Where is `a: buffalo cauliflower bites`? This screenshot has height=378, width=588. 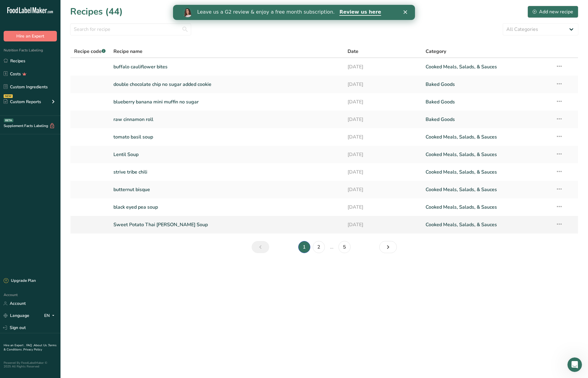 a: buffalo cauliflower bites is located at coordinates (227, 67).